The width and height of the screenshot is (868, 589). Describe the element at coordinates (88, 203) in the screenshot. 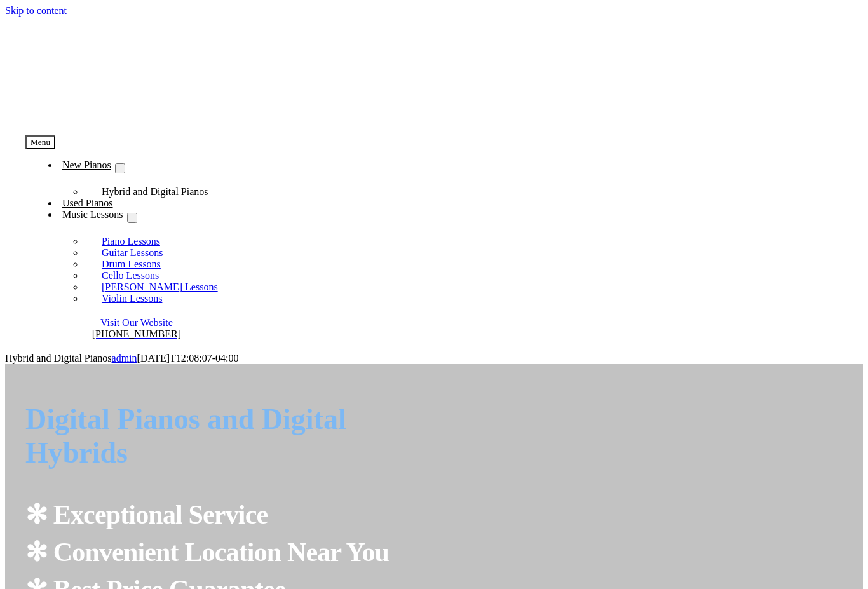

I see `a: Used Pianos` at that location.